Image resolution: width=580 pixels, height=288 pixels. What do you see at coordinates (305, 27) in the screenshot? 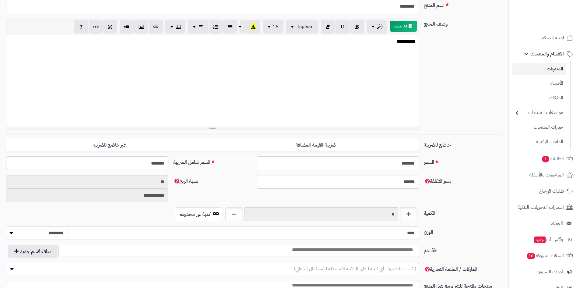
I see `span: Tajawal` at bounding box center [305, 27].